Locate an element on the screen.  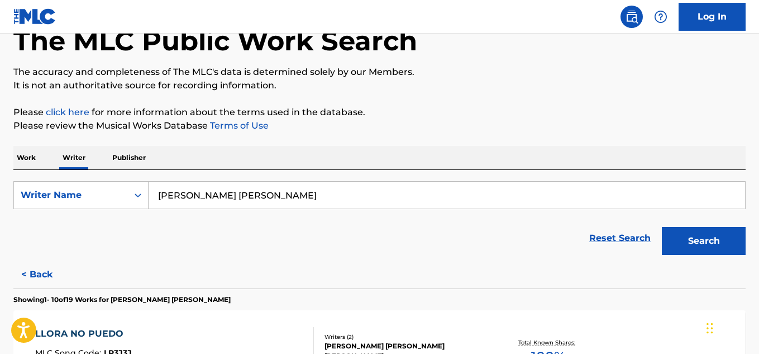
p: It is not an authoritative source for recording information. is located at coordinates (379, 85).